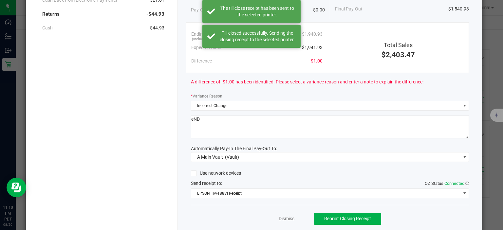  Describe the element at coordinates (210, 157) in the screenshot. I see `span: A Main Vault` at that location.